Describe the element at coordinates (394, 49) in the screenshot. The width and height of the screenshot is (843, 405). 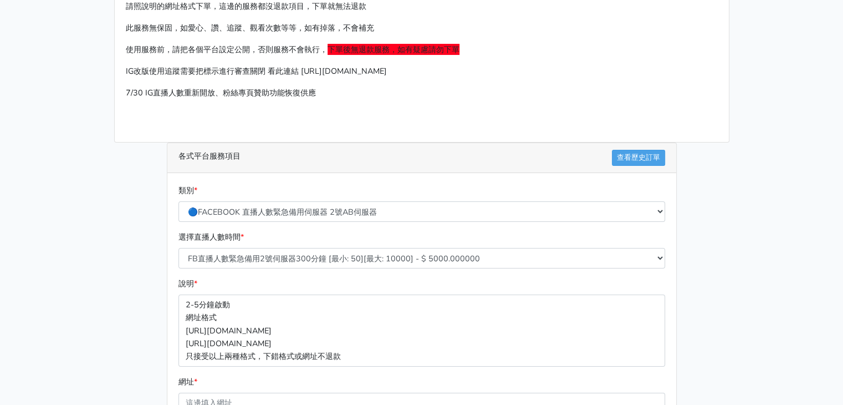
I see `span: 下單後無退款服務，如有疑慮請勿下單` at that location.